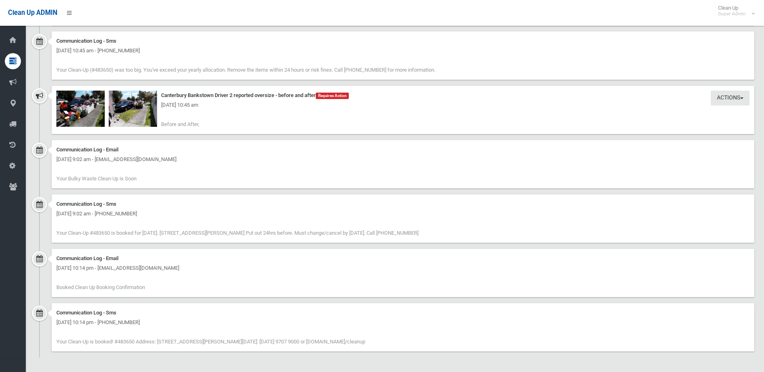 This screenshot has width=764, height=372. I want to click on span: Requires Action, so click(332, 96).